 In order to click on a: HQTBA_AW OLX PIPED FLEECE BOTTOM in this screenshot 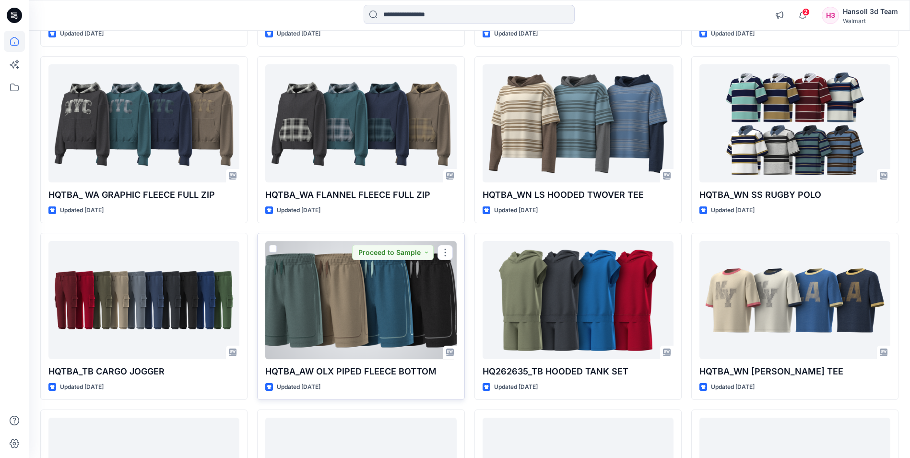, I will do `click(361, 299)`.